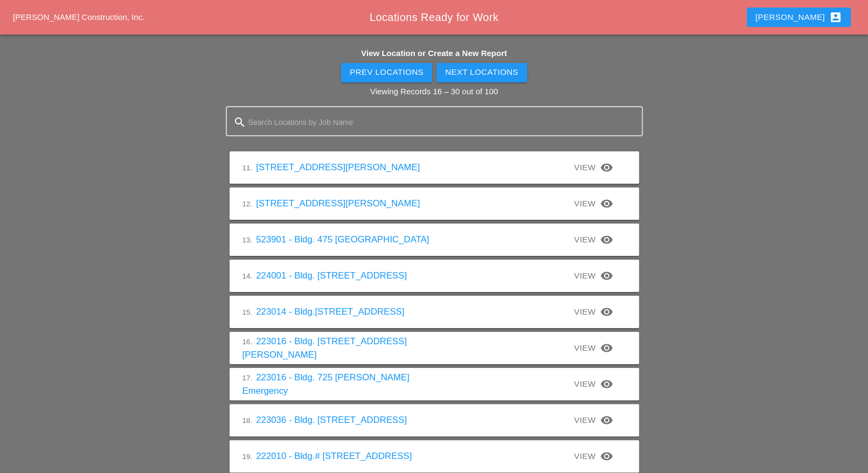 The height and width of the screenshot is (473, 868). Describe the element at coordinates (434, 122) in the screenshot. I see `input: Search Locations by Job Name` at that location.